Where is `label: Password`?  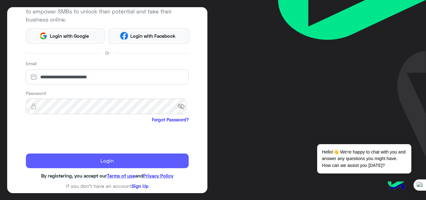
label: Password is located at coordinates (36, 93).